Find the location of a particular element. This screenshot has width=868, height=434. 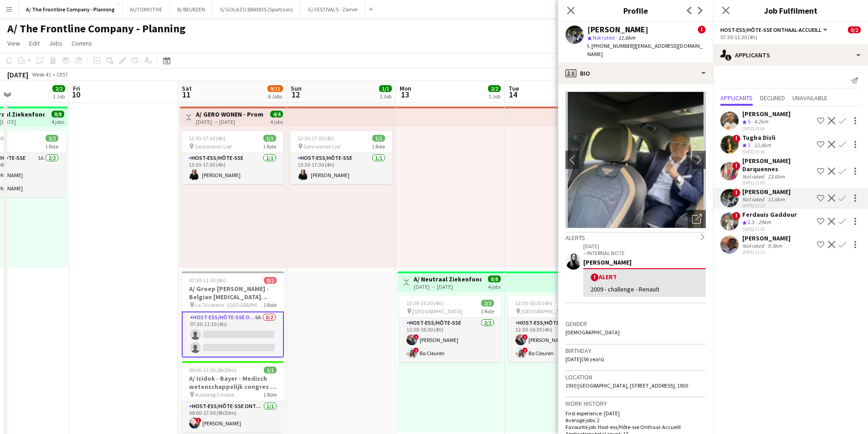

div: 6 Jobs is located at coordinates (275, 96).